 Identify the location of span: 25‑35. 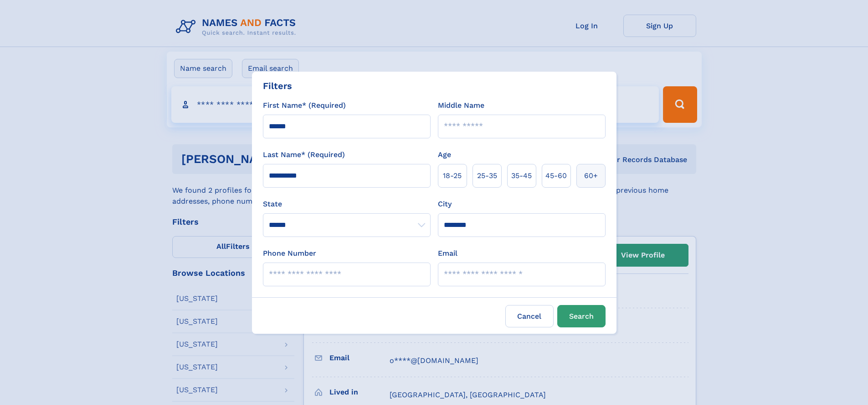
(487, 176).